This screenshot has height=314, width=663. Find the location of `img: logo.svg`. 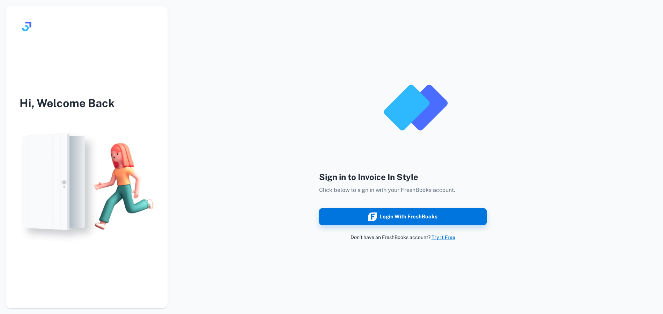

img: logo.svg is located at coordinates (27, 27).